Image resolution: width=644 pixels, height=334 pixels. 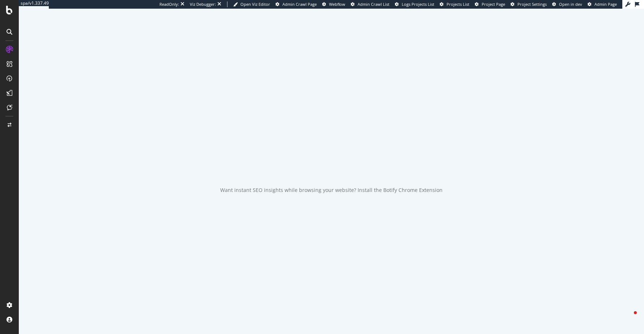 What do you see at coordinates (455, 5) in the screenshot?
I see `a: Projects List` at bounding box center [455, 5].